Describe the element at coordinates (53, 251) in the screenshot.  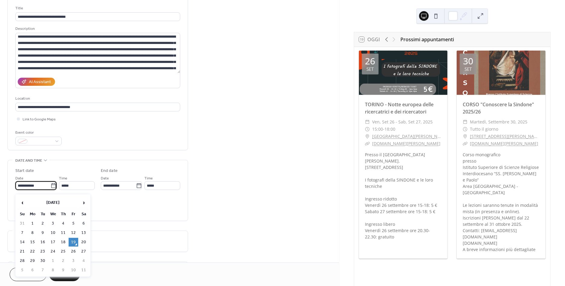
I see `td: 24` at that location.